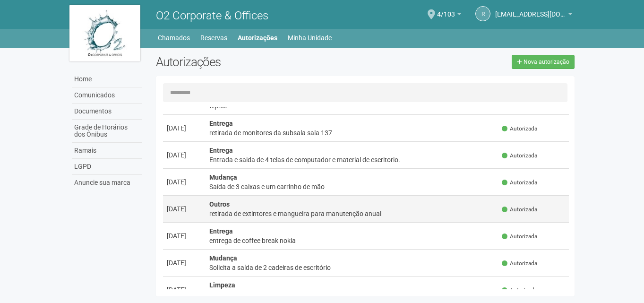 The height and width of the screenshot is (303, 644). What do you see at coordinates (107, 80) in the screenshot?
I see `a: Home` at bounding box center [107, 80].